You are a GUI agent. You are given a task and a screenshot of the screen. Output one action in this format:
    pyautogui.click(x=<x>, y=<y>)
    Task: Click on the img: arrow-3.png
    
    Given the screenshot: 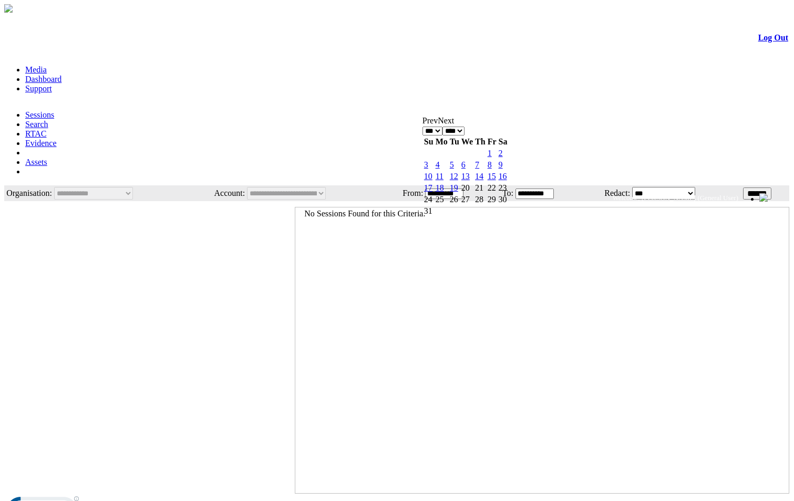 What is the action you would take?
    pyautogui.click(x=8, y=8)
    